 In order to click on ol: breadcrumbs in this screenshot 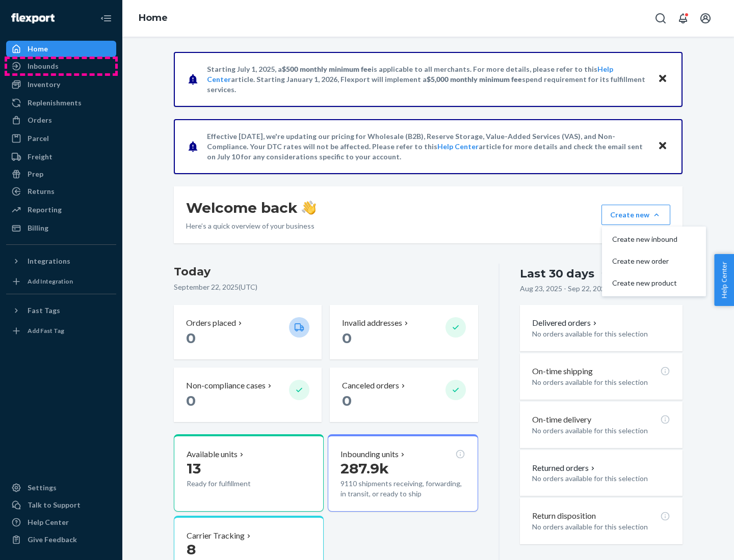, I will do `click(153, 18)`.